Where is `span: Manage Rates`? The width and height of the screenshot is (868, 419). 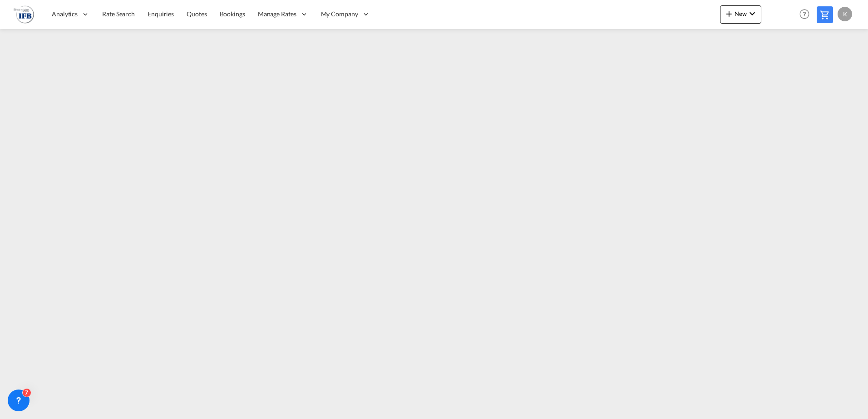 span: Manage Rates is located at coordinates (277, 14).